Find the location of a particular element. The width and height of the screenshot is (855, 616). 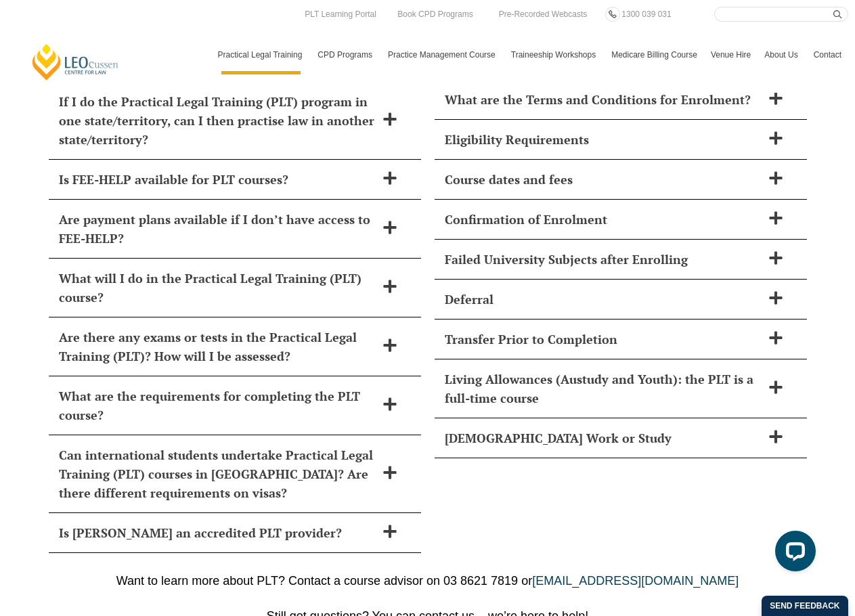

a: Practical Legal Training is located at coordinates (262, 55).